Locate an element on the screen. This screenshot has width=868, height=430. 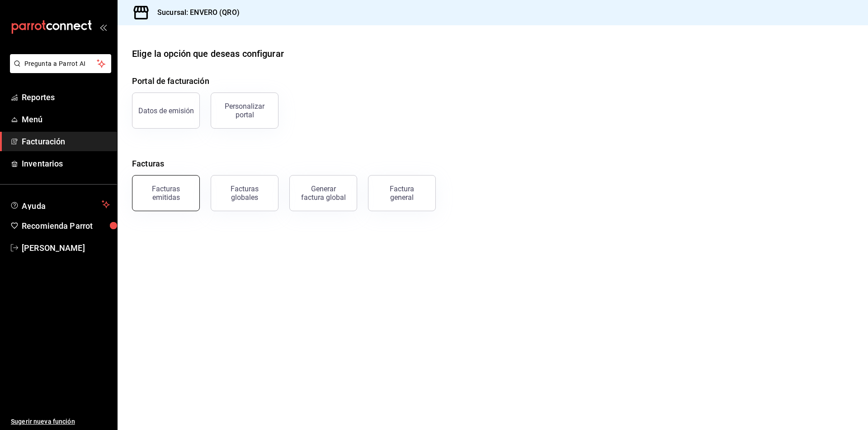
button: Generar factura global is located at coordinates (323, 193).